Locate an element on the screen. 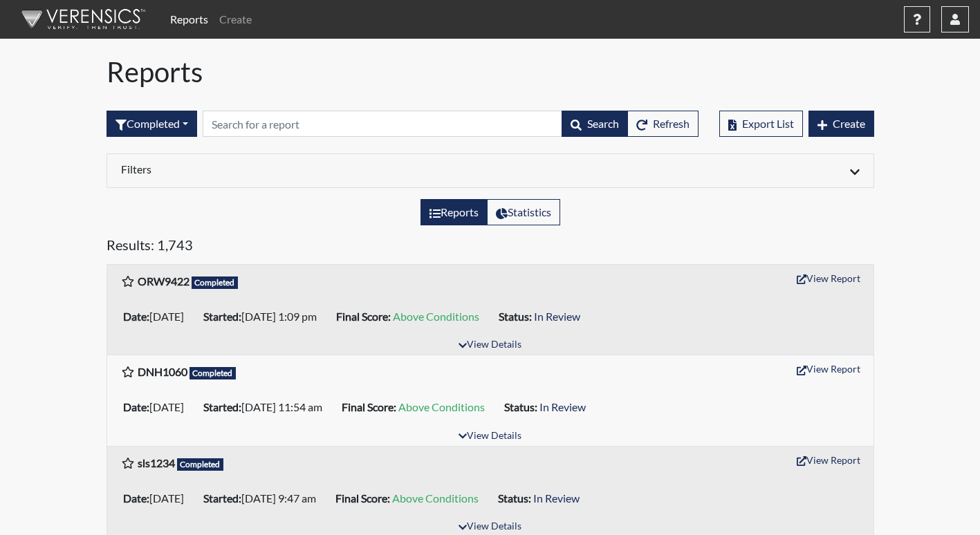 This screenshot has width=980, height=535. b: DNH1060 is located at coordinates (163, 372).